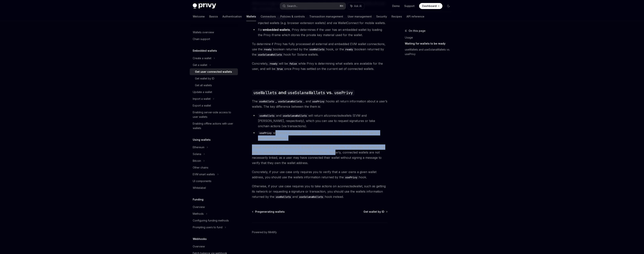 This screenshot has width=644, height=254. What do you see at coordinates (359, 16) in the screenshot?
I see `a: User management` at bounding box center [359, 16].